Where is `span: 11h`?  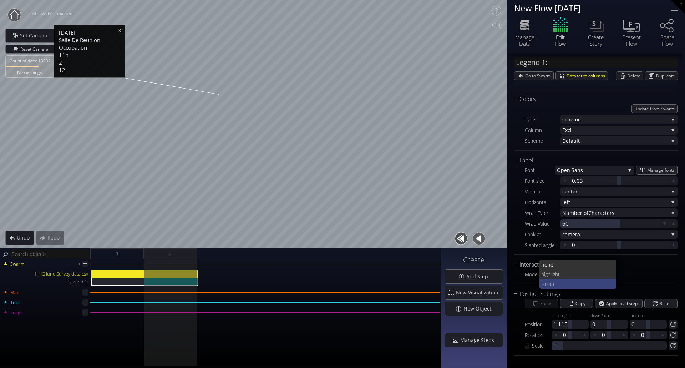 span: 11h is located at coordinates (63, 55).